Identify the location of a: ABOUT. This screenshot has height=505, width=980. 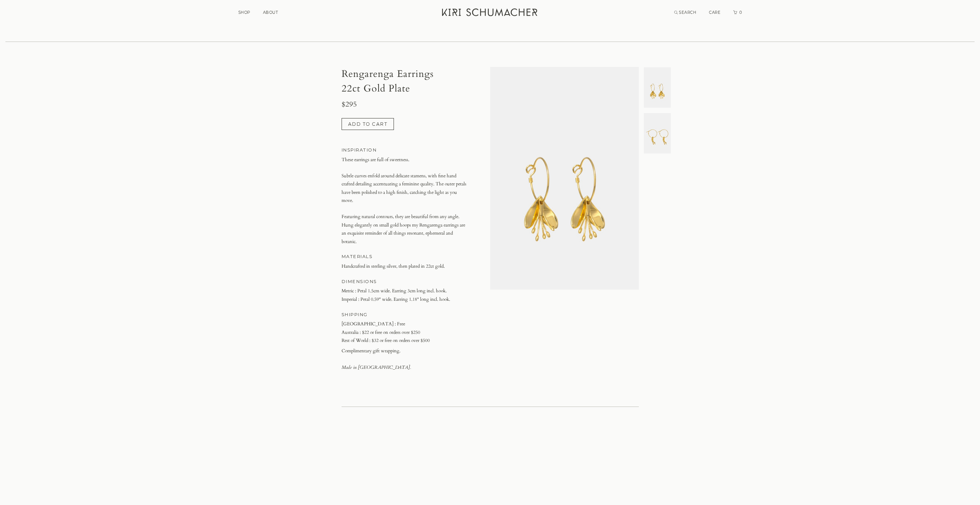
(271, 12).